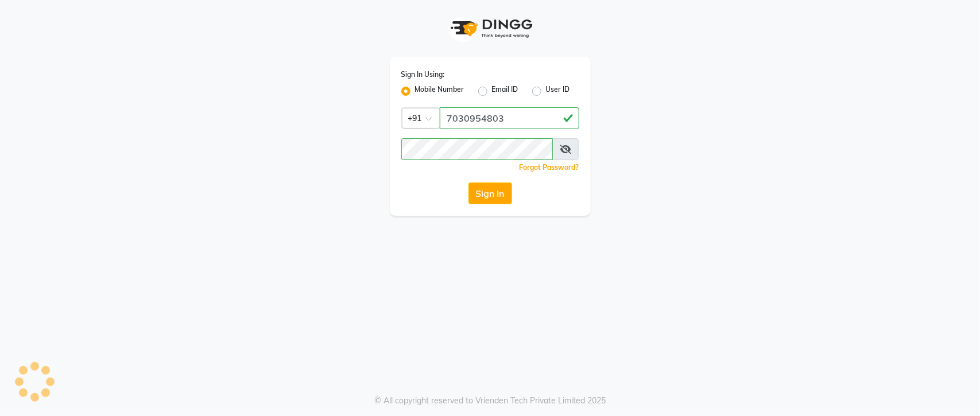 This screenshot has width=980, height=416. I want to click on label: Mobile Number, so click(440, 91).